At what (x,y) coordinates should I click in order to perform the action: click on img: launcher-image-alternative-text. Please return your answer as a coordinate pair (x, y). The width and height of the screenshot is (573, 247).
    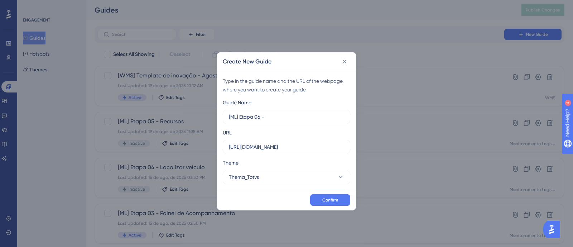
    Looking at the image, I should click on (9, 11).